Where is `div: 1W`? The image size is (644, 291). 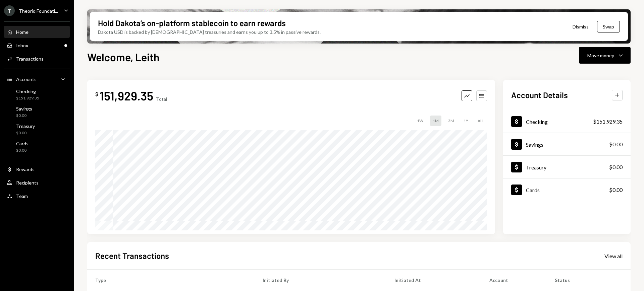 div: 1W is located at coordinates (420, 120).